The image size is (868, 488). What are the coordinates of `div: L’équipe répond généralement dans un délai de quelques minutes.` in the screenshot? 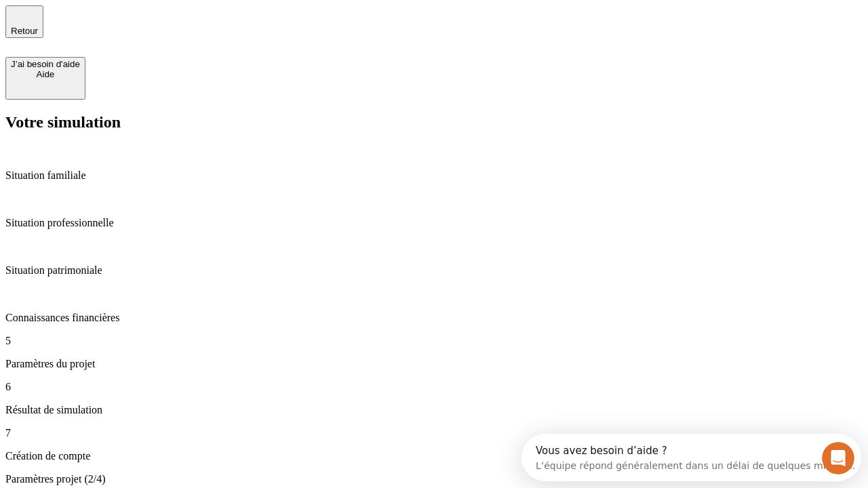 It's located at (174, 29).